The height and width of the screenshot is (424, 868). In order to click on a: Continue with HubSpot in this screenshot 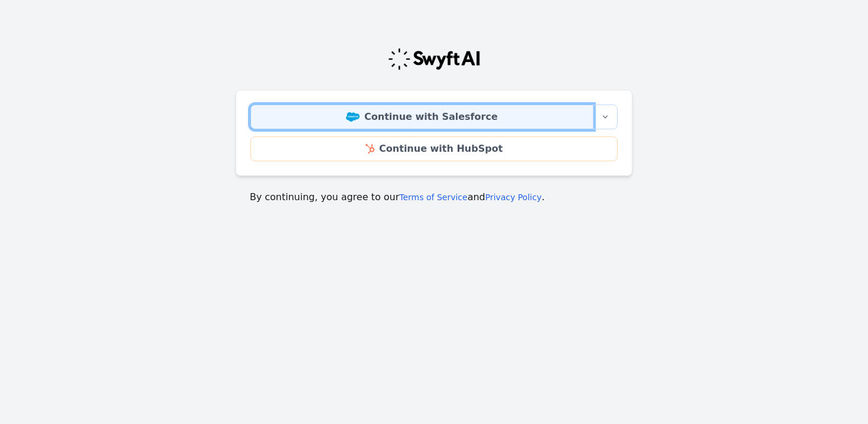, I will do `click(434, 149)`.